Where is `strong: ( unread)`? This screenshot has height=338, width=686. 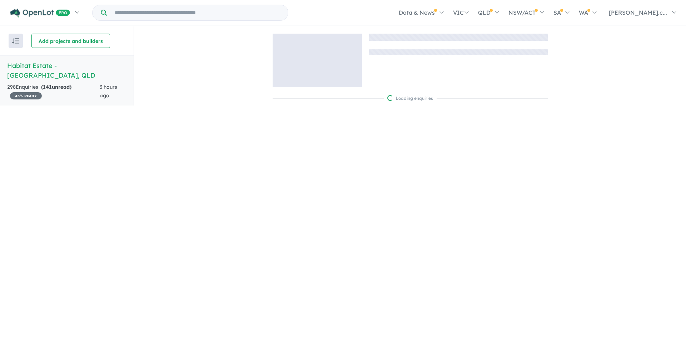 strong: ( unread) is located at coordinates (56, 87).